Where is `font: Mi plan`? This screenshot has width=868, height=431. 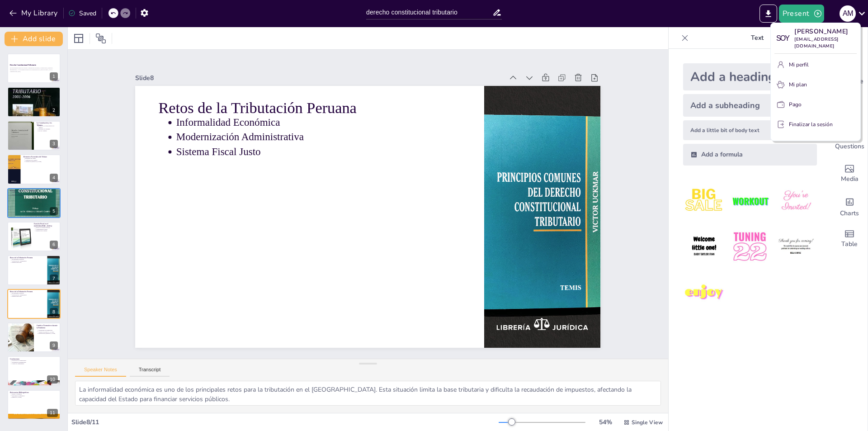
font: Mi plan is located at coordinates (798, 85).